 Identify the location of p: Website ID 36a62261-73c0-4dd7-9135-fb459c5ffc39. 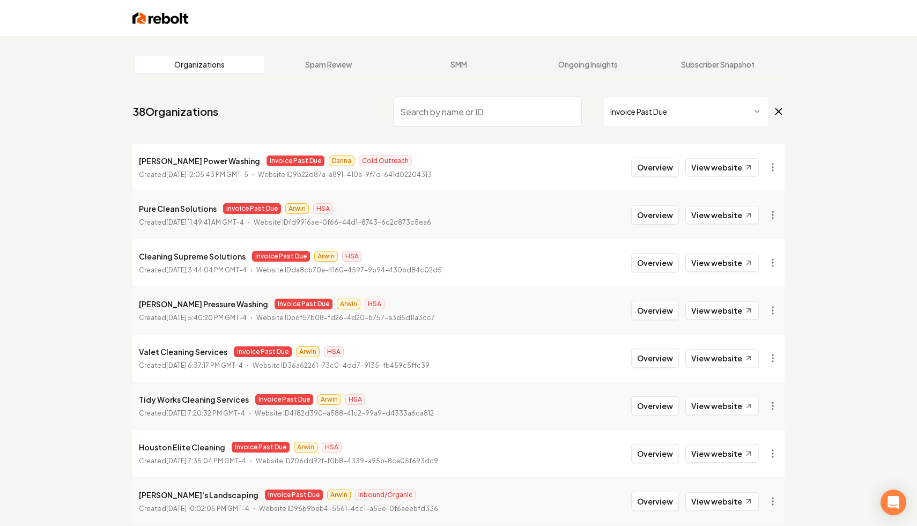
(341, 366).